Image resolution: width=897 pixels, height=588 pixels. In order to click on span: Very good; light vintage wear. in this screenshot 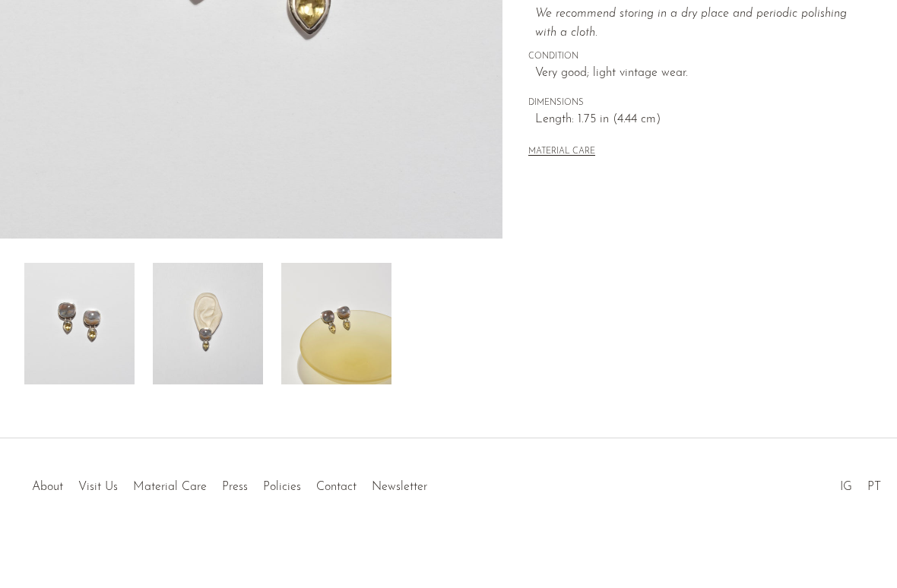, I will do `click(703, 74)`.